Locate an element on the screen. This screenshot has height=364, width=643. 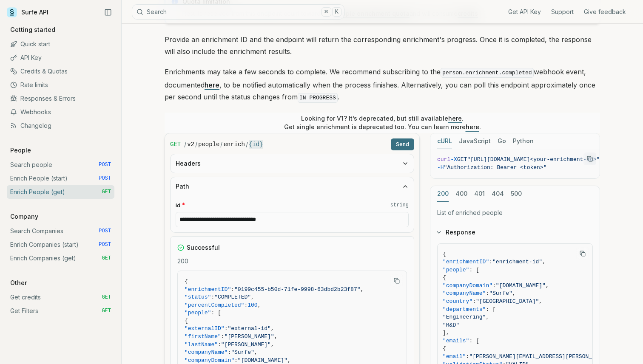
button: 200 is located at coordinates (442, 194).